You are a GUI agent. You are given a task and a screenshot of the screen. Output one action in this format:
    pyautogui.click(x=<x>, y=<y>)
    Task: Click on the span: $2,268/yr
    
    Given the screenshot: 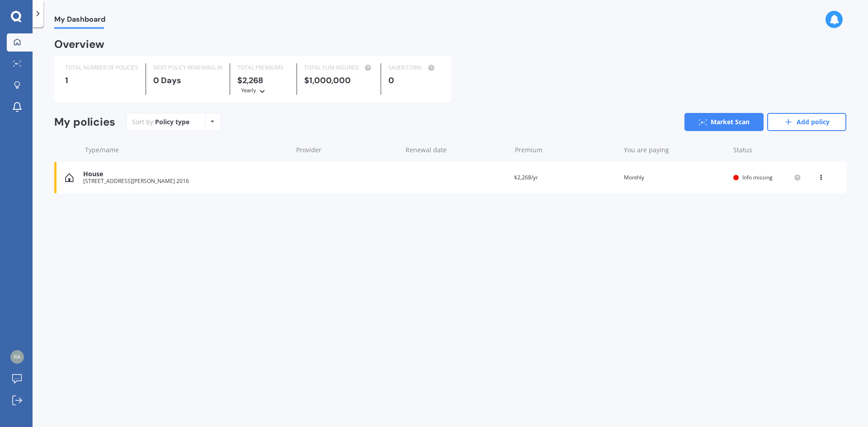 What is the action you would take?
    pyautogui.click(x=526, y=177)
    